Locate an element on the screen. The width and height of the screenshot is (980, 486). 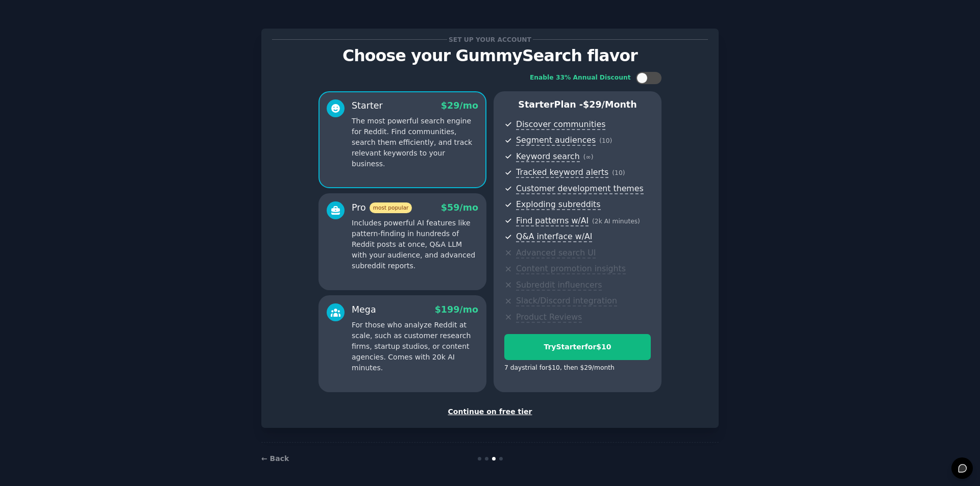
span: $ 29 /mo is located at coordinates (459, 105).